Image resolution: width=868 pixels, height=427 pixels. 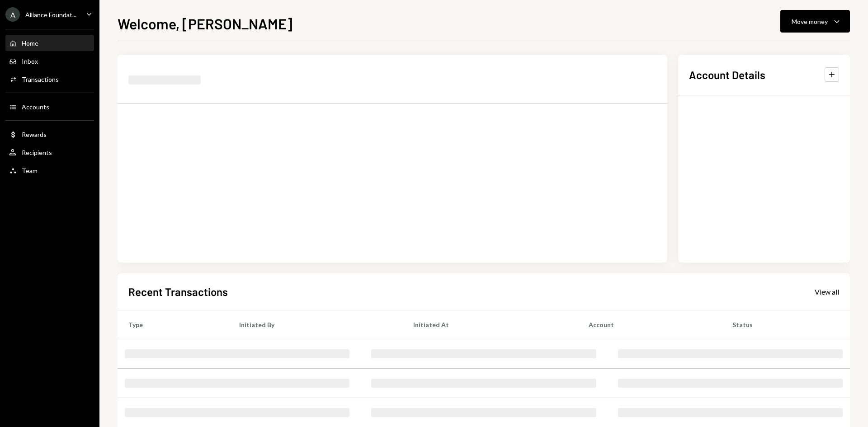 What do you see at coordinates (51, 15) in the screenshot?
I see `div: Alliance Foundat...` at bounding box center [51, 15].